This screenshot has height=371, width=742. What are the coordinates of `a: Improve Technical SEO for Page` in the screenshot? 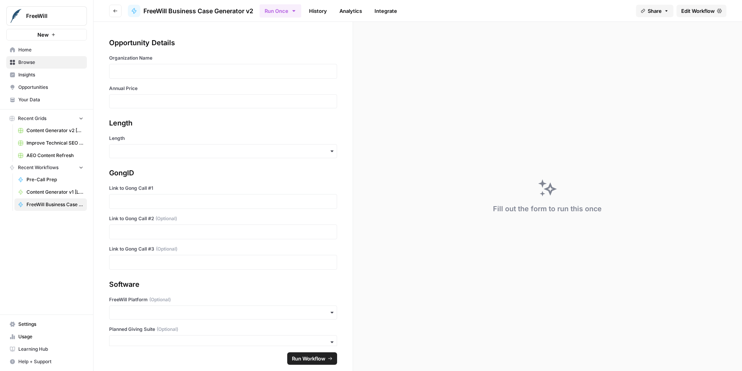 It's located at (51, 143).